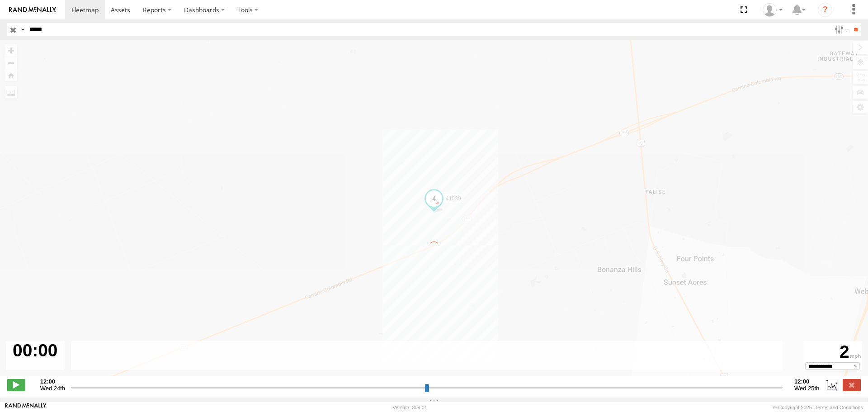  Describe the element at coordinates (852, 385) in the screenshot. I see `label: Close` at that location.